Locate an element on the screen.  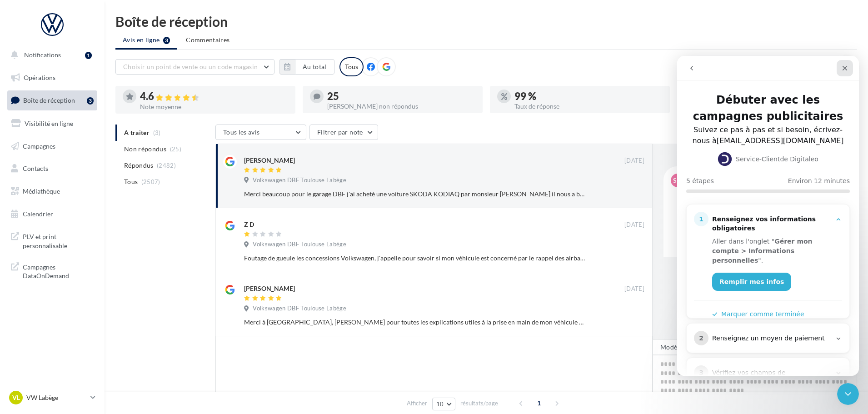
span: Choisir un point de vente ou un code magasin is located at coordinates (190, 67).